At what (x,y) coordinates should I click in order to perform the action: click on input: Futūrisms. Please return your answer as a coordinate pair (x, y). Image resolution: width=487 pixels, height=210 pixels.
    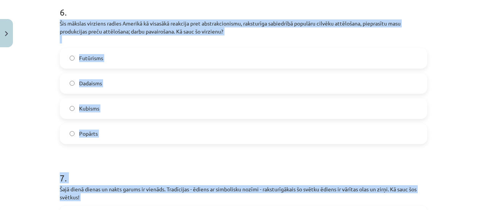
    Looking at the image, I should click on (72, 58).